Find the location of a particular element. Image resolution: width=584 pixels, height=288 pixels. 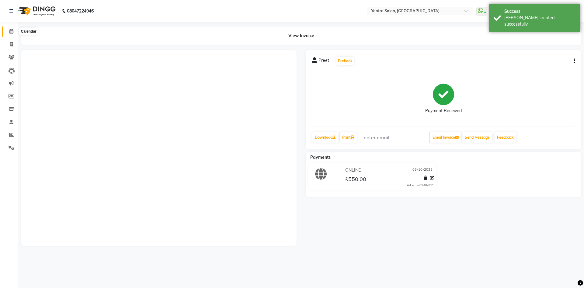

div: Payment Received is located at coordinates (444, 110).